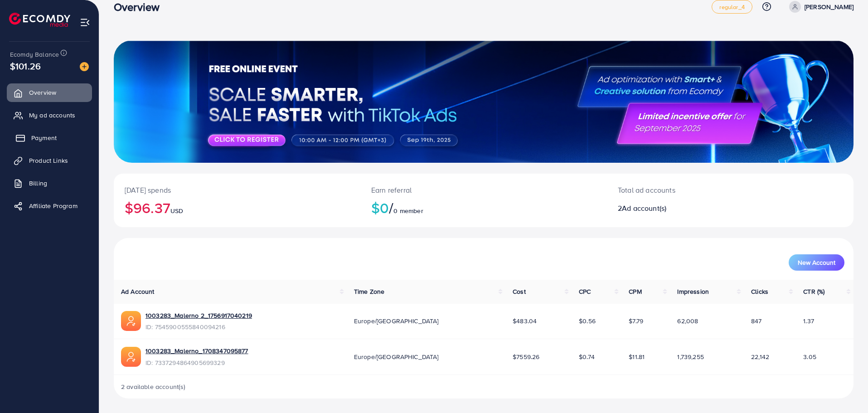  What do you see at coordinates (238, 208) in the screenshot?
I see `h2: $96.37` at bounding box center [238, 208].